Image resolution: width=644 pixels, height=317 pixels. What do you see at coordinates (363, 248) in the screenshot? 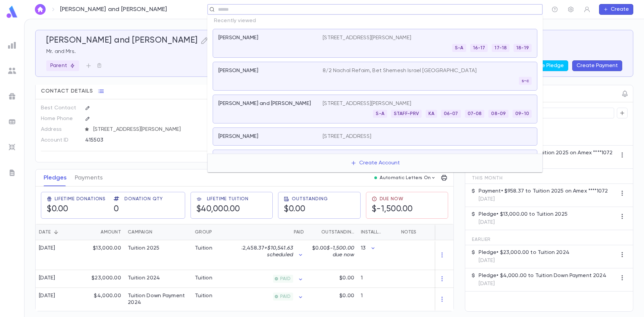
I see `p: 13` at bounding box center [363, 248].